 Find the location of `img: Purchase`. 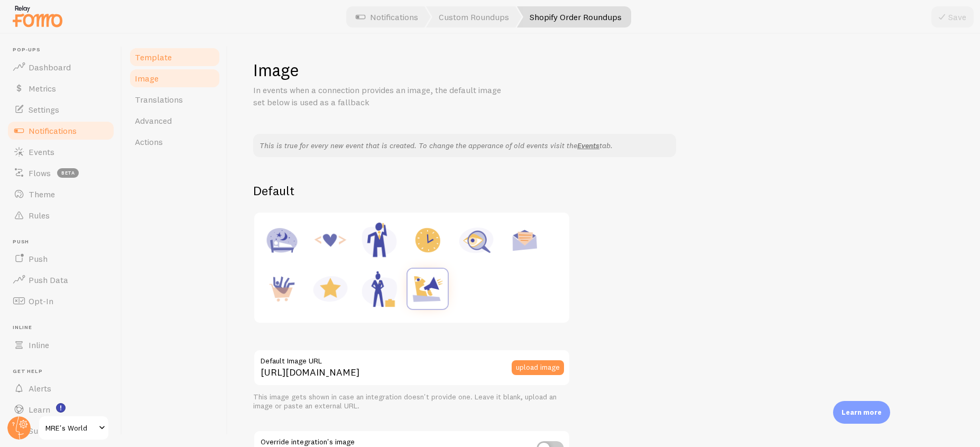

img: Purchase is located at coordinates (281, 289).